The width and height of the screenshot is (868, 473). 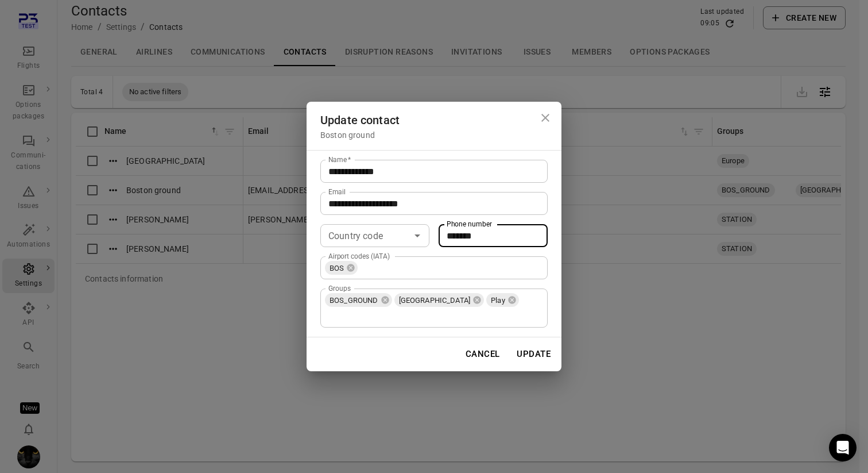 I want to click on div: BOS, so click(x=341, y=268).